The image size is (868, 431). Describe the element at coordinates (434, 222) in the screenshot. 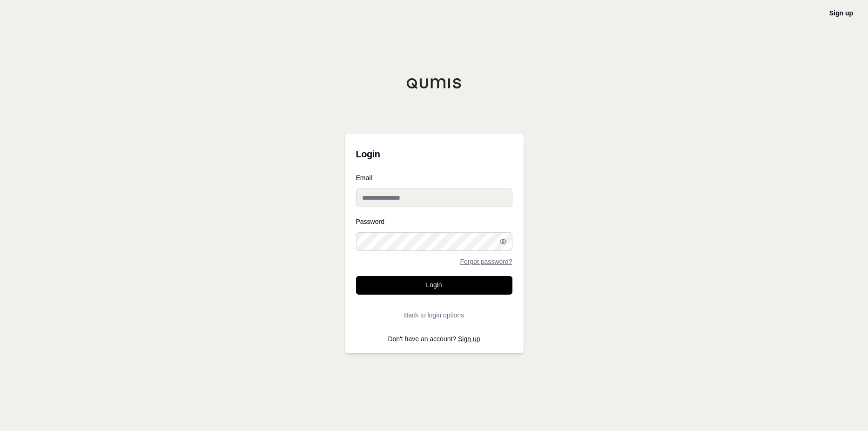

I see `label: Password` at that location.